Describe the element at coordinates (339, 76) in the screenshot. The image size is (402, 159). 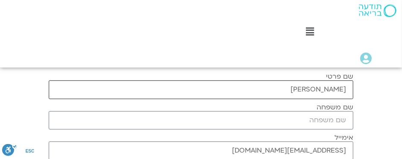
I see `label: שם פרטי` at that location.